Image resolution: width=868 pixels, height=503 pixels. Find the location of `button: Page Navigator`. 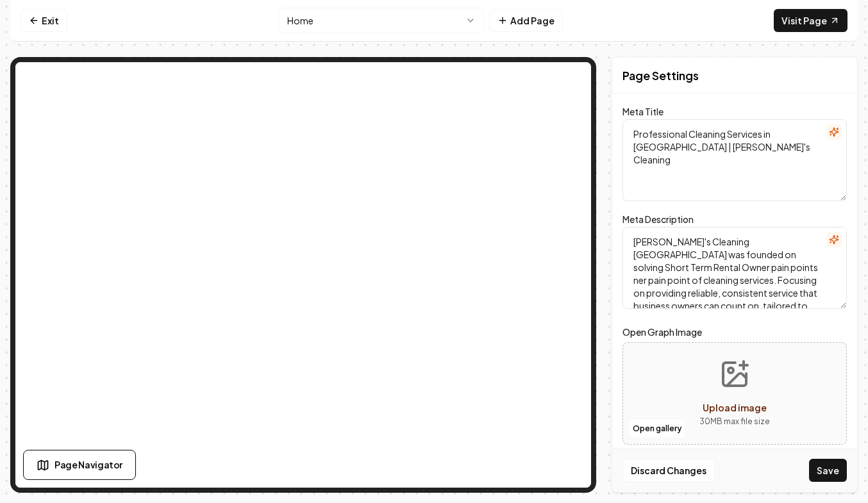

button: Page Navigator is located at coordinates (79, 465).